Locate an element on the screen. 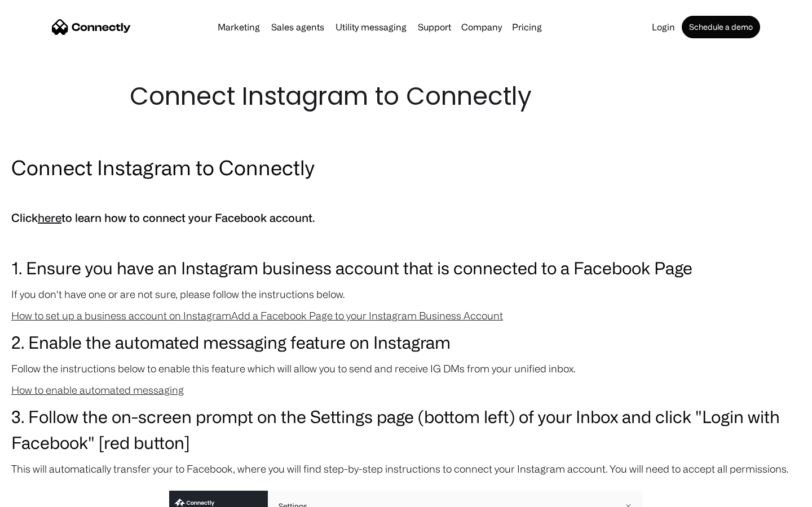 The height and width of the screenshot is (507, 812). p: If you don't have one or are not sure, please follow the instructions below. is located at coordinates (406, 295).